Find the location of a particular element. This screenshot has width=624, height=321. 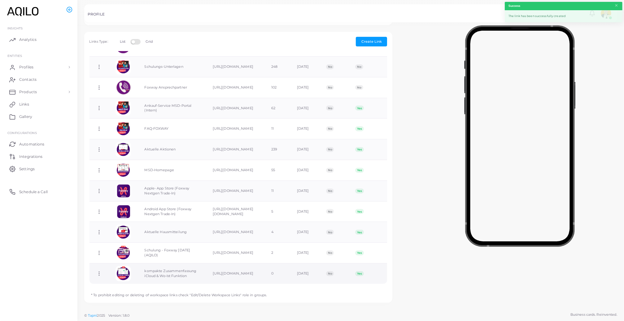

span: Settings is located at coordinates (27, 169).